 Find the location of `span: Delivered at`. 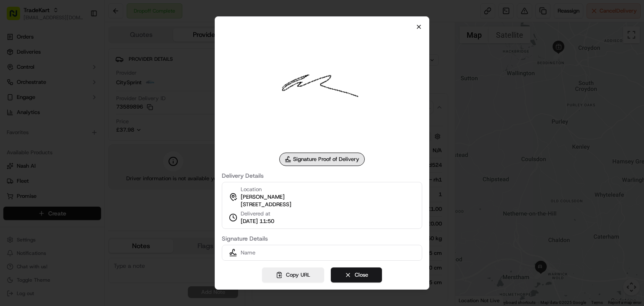

span: Delivered at is located at coordinates (257, 214).